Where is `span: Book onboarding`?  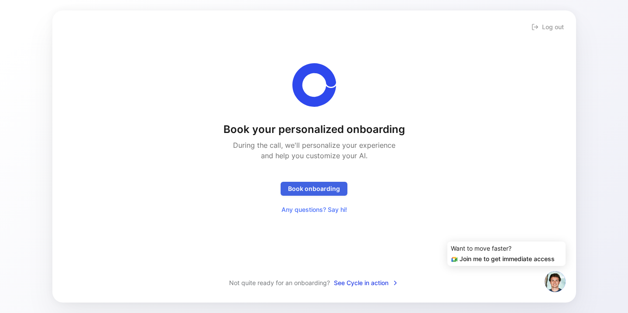
span: Book onboarding is located at coordinates (314, 189).